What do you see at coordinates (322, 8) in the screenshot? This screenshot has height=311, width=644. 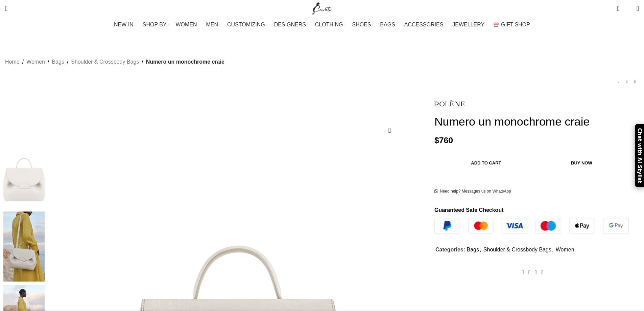 I see `a: Site logo` at bounding box center [322, 8].